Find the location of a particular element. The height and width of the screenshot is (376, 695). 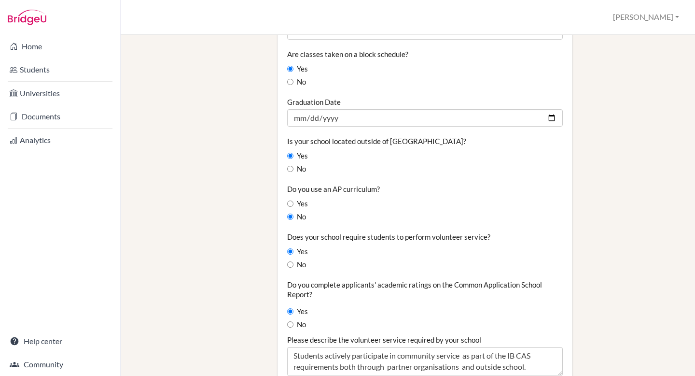

a: Students is located at coordinates (60, 70).